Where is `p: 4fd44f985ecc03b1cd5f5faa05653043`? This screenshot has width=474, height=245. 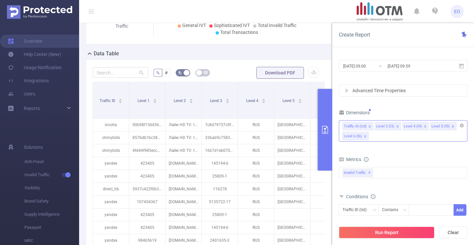 p: 4fd44f985ecc03b1cd5f5faa05653043 is located at coordinates (147, 151).